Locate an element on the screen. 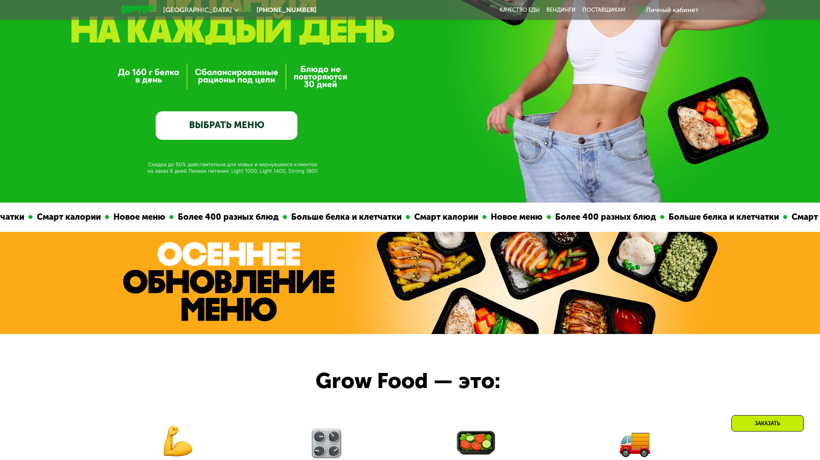 The image size is (820, 460). div: Личный кабинет is located at coordinates (672, 10).